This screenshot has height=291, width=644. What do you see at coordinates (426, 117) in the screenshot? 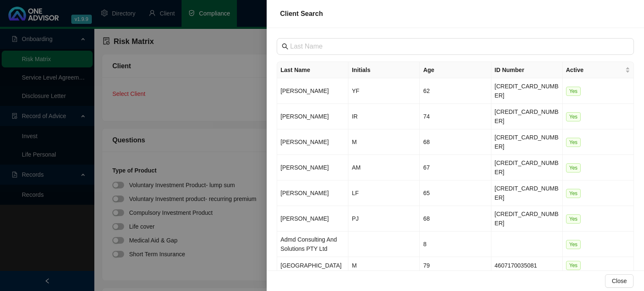
I see `span: 74` at bounding box center [426, 117].